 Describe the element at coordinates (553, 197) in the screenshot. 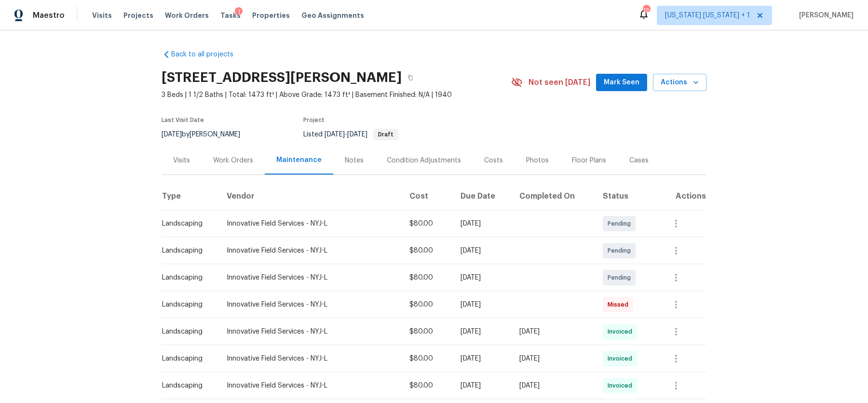

I see `th: Completed On` at that location.